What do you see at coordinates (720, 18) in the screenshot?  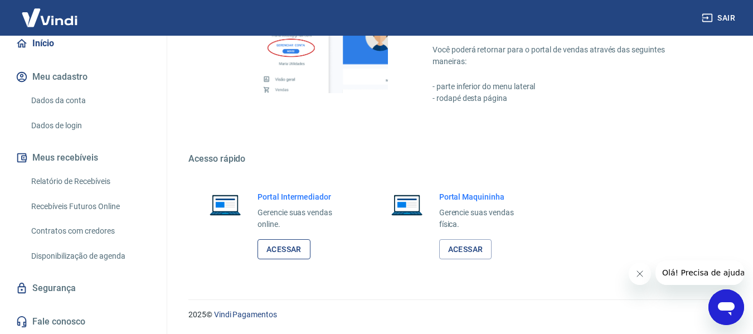 I see `button: Sair` at bounding box center [720, 18].